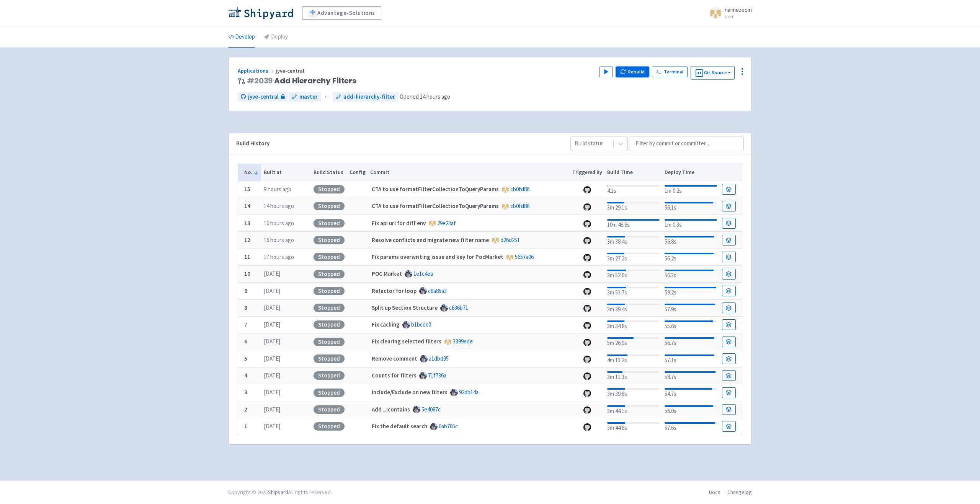 The height and width of the screenshot is (504, 980). What do you see at coordinates (439, 359) in the screenshot?
I see `a: a1dbd95` at bounding box center [439, 359].